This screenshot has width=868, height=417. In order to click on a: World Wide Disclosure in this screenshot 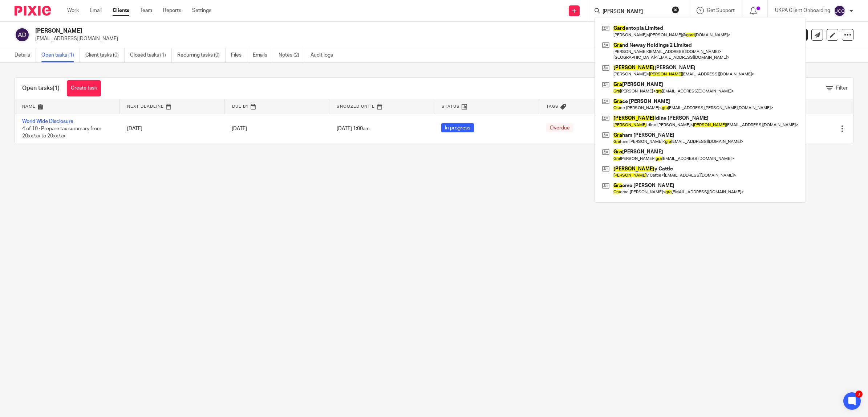, I will do `click(47, 121)`.